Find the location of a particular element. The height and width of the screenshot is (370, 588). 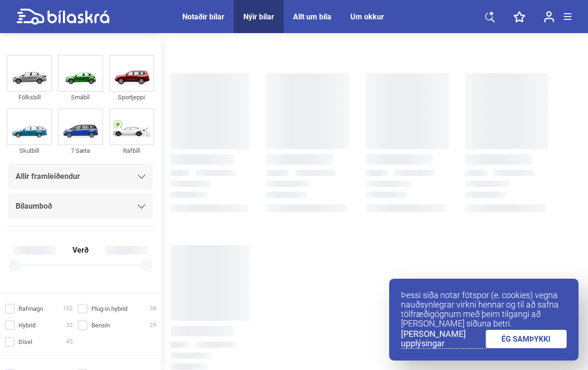

span: 45 is located at coordinates (70, 342).